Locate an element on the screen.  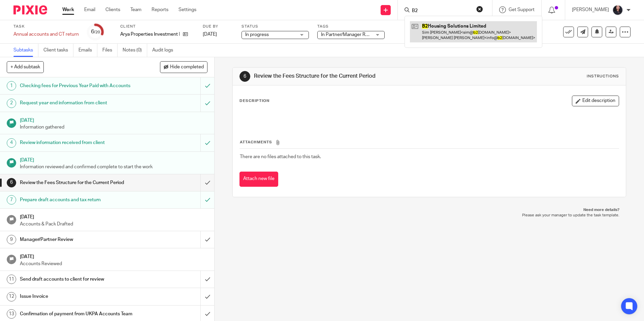
a: Client tasks is located at coordinates (58, 50).